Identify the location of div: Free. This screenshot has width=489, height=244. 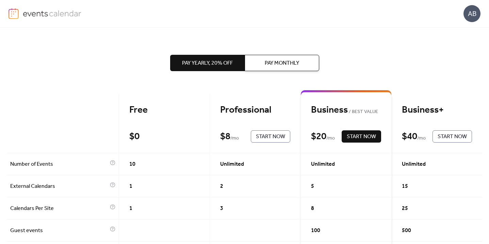
(164, 110).